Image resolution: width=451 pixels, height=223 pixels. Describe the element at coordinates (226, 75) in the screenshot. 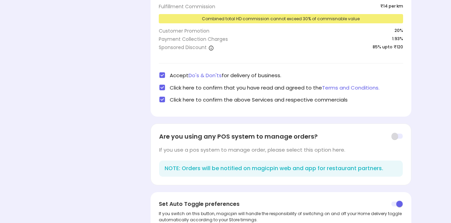

I see `span: Accept for delivery of business.` at that location.